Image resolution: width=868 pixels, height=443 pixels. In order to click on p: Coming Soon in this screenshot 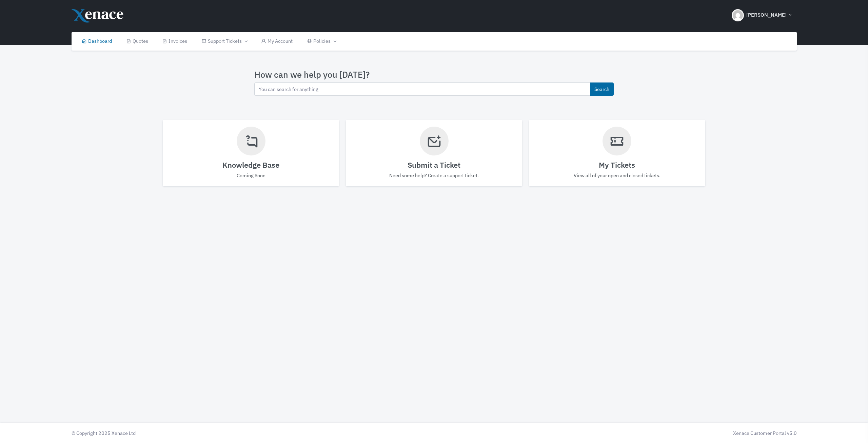, I will do `click(251, 175)`.